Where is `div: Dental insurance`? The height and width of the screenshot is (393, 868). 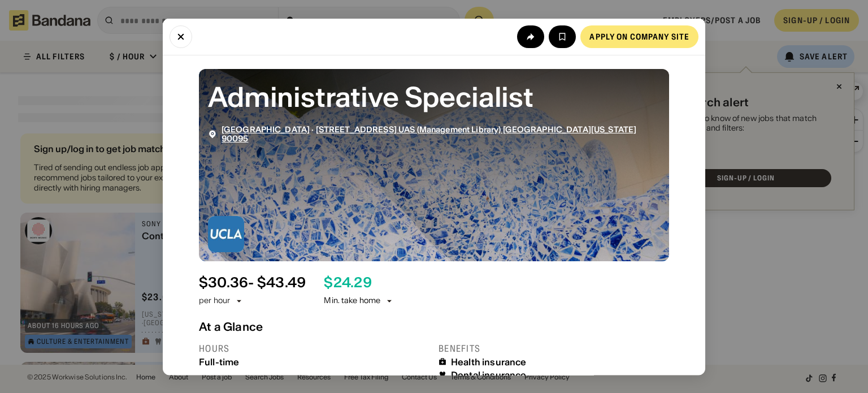 div: Dental insurance is located at coordinates (489, 374).